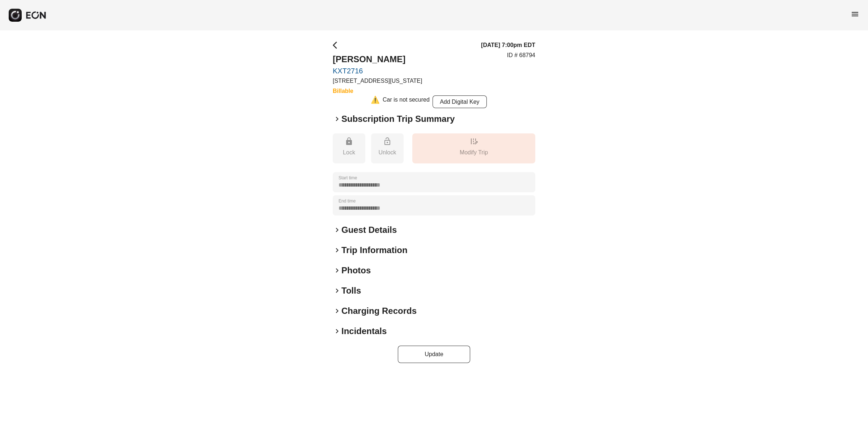 The image size is (868, 427). What do you see at coordinates (356, 271) in the screenshot?
I see `h2: Photos` at bounding box center [356, 271].